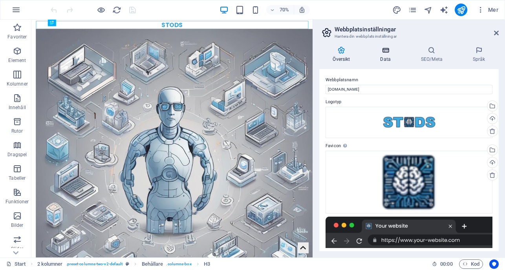 The image size is (505, 270). Describe the element at coordinates (17, 225) in the screenshot. I see `p: Bilder` at that location.